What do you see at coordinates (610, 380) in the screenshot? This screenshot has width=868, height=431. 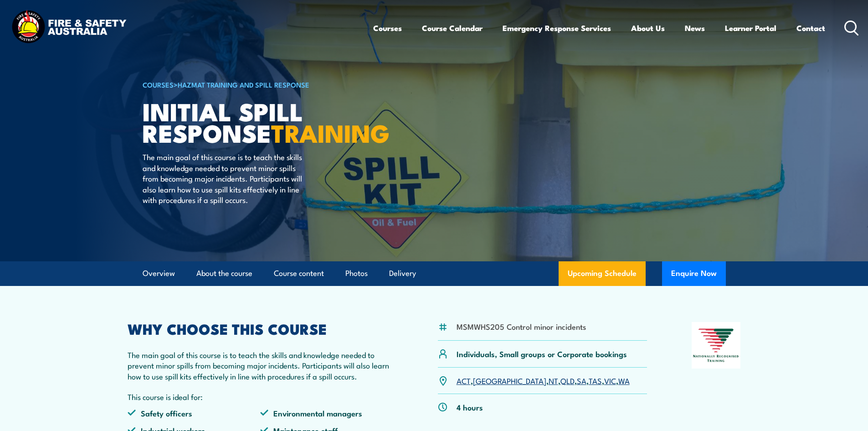 I see `a: VIC` at bounding box center [610, 380].